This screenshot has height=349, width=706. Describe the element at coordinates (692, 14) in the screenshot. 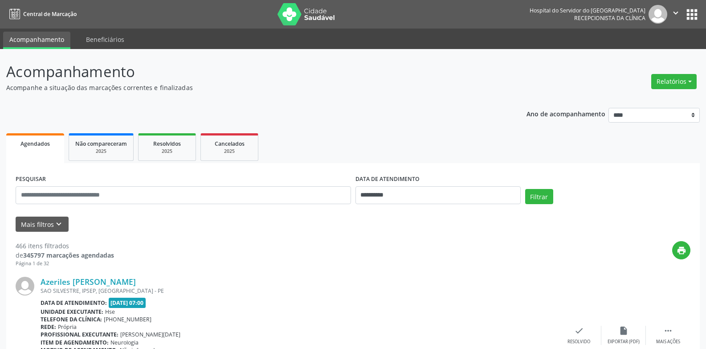

I see `button: apps` at that location.